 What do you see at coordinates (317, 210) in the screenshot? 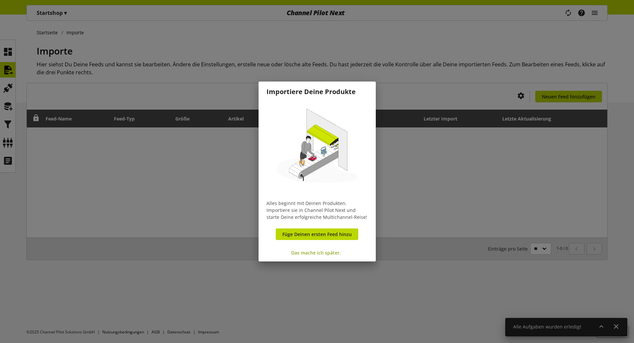
I see `p: Alles beginnt mit Deinen Produkten. Importiere sie in Channel Pilot Next und starte Deine erfolgr...` at bounding box center [317, 210].